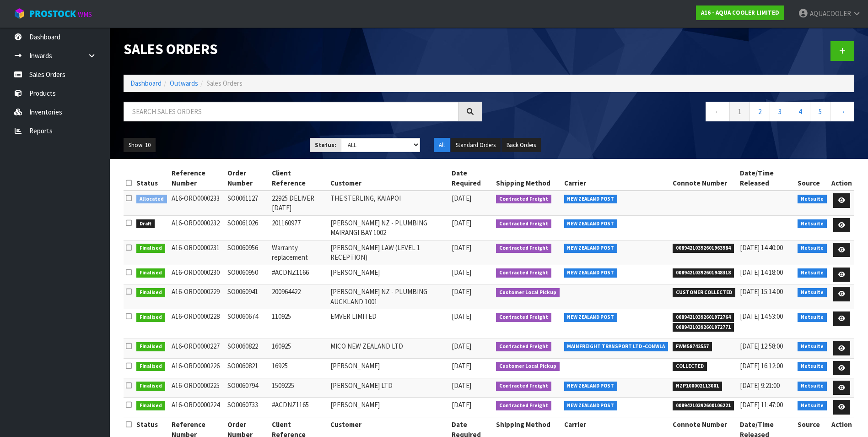  Describe the element at coordinates (197, 227) in the screenshot. I see `td: A16-ORD0000232` at that location.